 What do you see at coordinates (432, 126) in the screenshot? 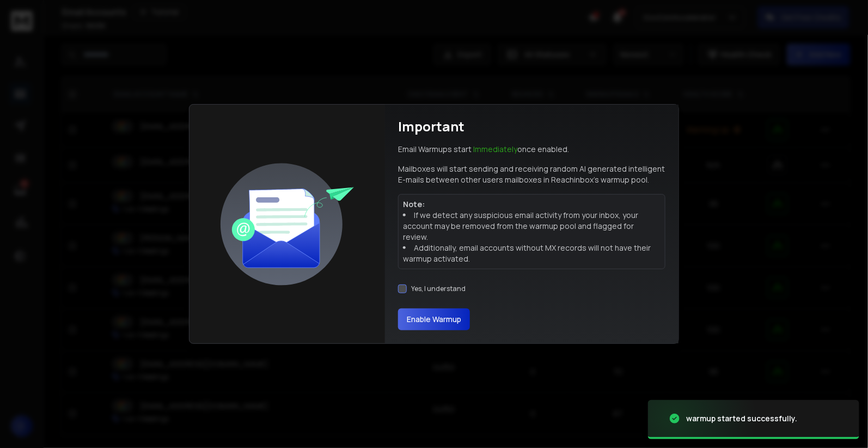
I see `h1: Important` at bounding box center [432, 126].